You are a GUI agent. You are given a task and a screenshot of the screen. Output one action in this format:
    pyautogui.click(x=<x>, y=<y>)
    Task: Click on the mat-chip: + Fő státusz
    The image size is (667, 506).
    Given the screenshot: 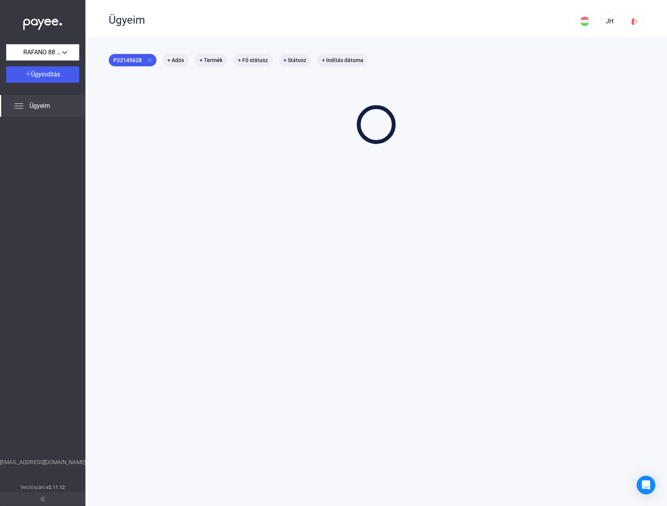 What is the action you would take?
    pyautogui.click(x=253, y=60)
    